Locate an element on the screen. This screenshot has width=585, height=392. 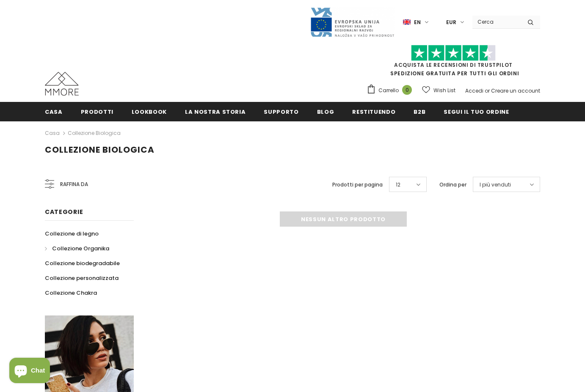
a: Prodotti is located at coordinates (97, 111).